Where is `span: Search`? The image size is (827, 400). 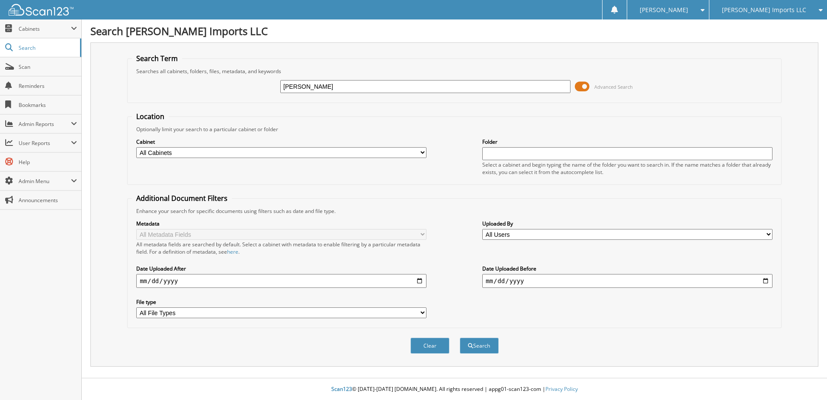
span: Search is located at coordinates (47, 48).